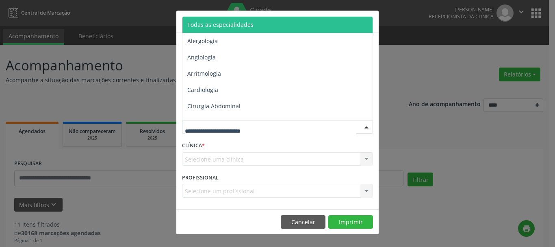 This screenshot has height=247, width=555. What do you see at coordinates (203, 89) in the screenshot?
I see `span: Cardiologia` at bounding box center [203, 89].